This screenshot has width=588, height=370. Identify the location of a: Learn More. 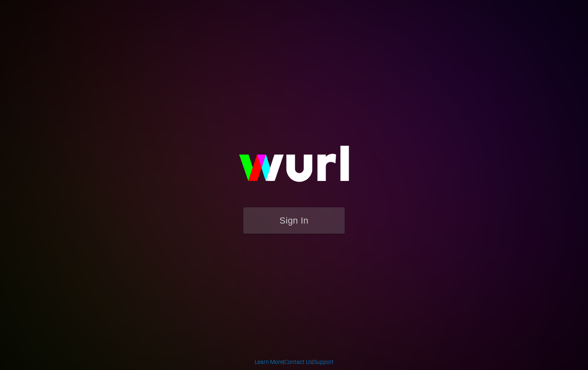
(269, 361).